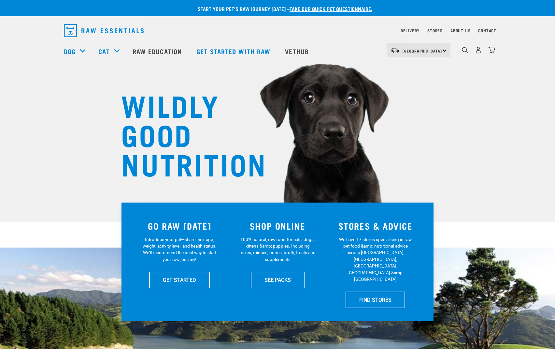  I want to click on h3: STORES & ADVICE, so click(375, 225).